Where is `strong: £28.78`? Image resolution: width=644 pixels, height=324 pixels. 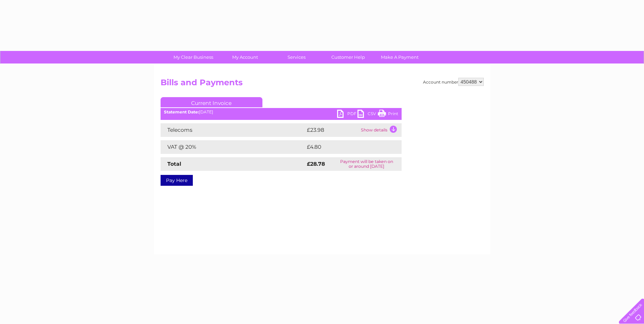
strong: £28.78 is located at coordinates (315, 164).